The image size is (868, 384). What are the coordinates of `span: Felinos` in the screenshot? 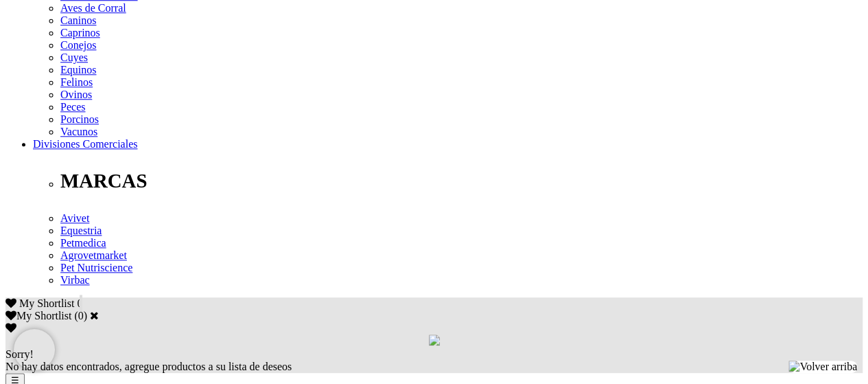 It's located at (76, 82).